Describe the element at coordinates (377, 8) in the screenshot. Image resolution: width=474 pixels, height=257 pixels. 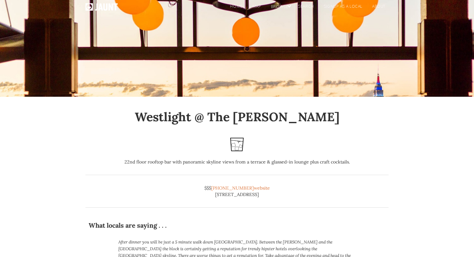
I see `a: About` at that location.